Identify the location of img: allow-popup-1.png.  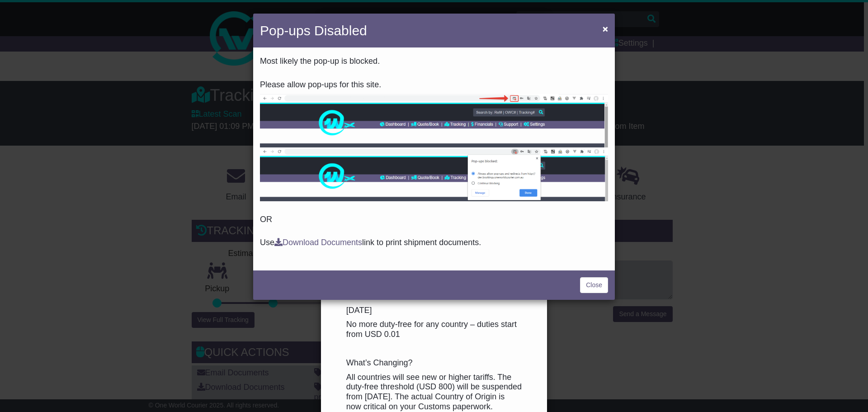
(434, 121).